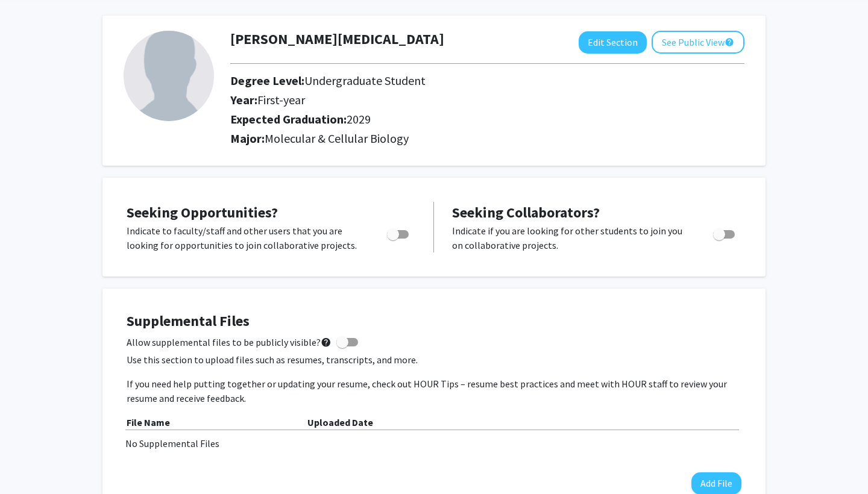 This screenshot has height=494, width=868. Describe the element at coordinates (281, 100) in the screenshot. I see `span: First-year` at that location.